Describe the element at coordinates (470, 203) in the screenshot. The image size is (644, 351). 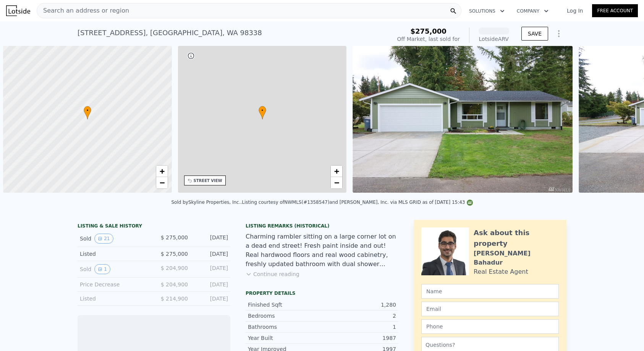
I see `img: NWMLS Logo` at that location.